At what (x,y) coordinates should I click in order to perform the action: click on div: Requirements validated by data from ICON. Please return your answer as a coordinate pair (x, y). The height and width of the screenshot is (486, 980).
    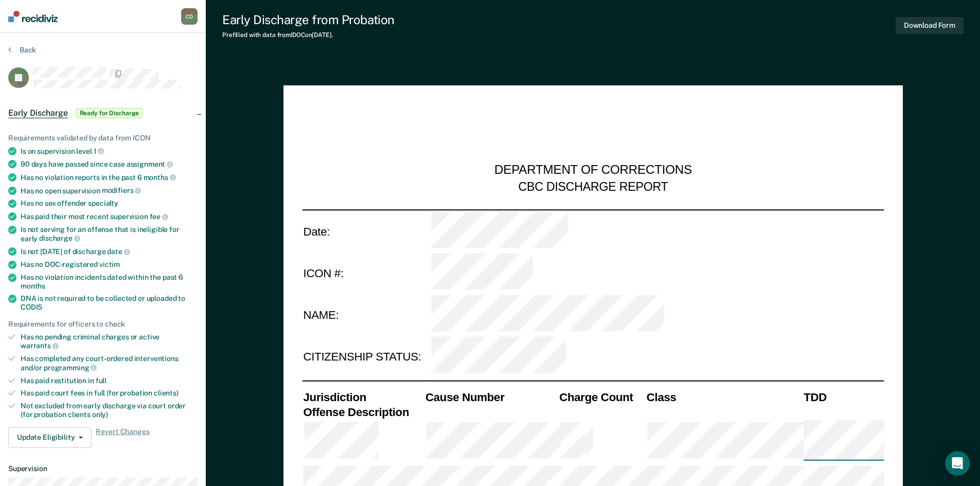
    Looking at the image, I should click on (103, 138).